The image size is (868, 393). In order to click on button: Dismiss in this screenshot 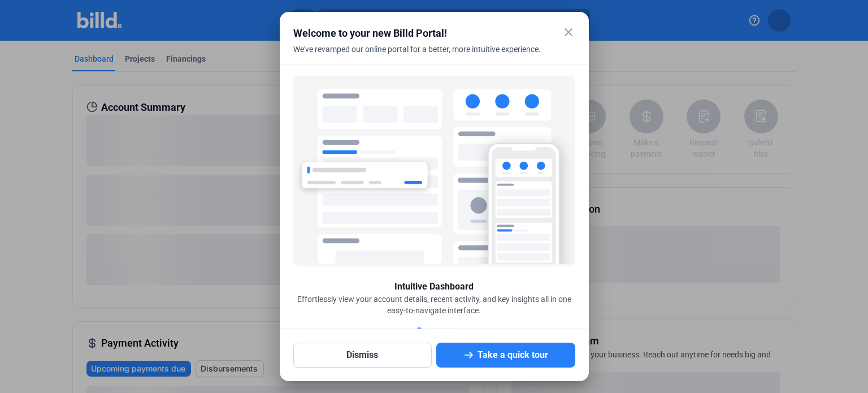, I will do `click(363, 355)`.